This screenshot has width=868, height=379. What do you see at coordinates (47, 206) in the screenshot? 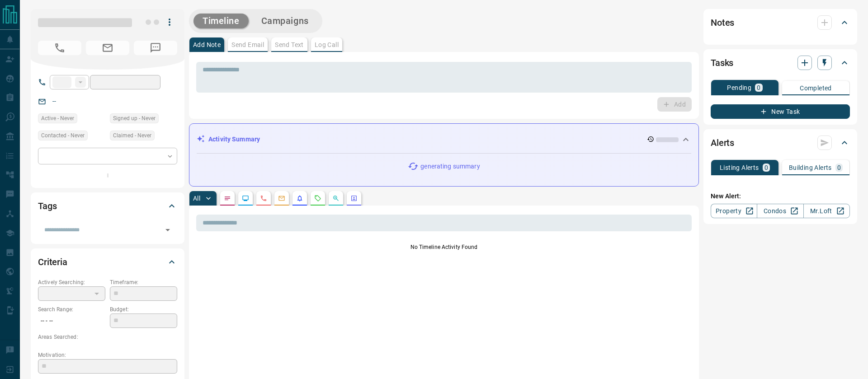
I see `h2: Tags` at bounding box center [47, 206].